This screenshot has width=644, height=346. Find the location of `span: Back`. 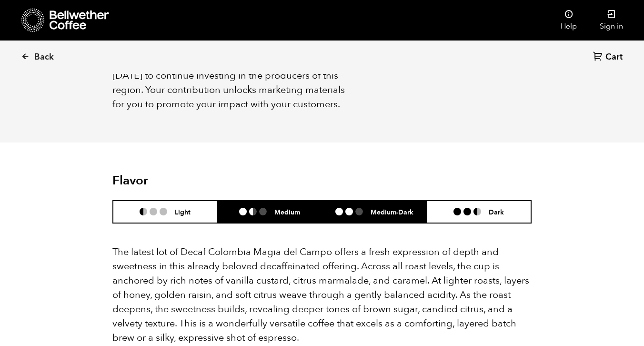

span: Back is located at coordinates (44, 57).